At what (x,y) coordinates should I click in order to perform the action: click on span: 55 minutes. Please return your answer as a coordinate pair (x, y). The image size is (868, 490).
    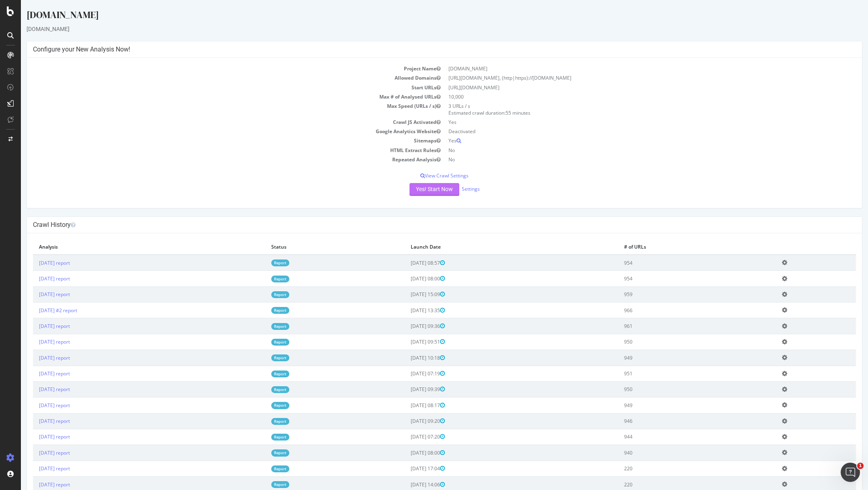
    Looking at the image, I should click on (497, 112).